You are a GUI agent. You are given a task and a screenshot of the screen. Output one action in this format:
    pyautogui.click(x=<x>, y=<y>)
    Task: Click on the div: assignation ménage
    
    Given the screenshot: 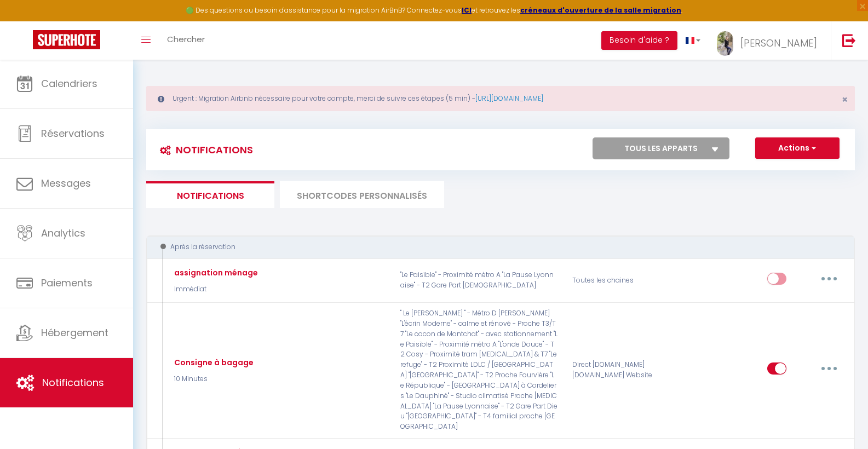 What is the action you would take?
    pyautogui.click(x=215, y=272)
    